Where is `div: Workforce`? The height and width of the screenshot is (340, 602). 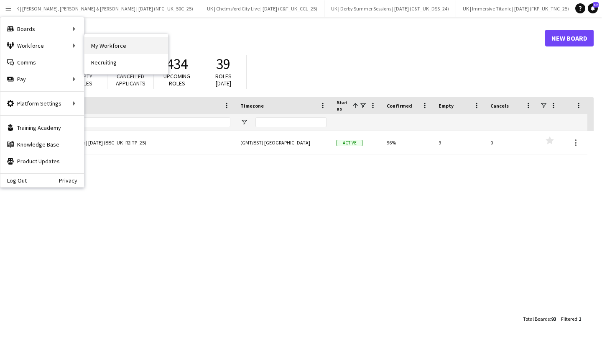 div: Workforce is located at coordinates (42, 46).